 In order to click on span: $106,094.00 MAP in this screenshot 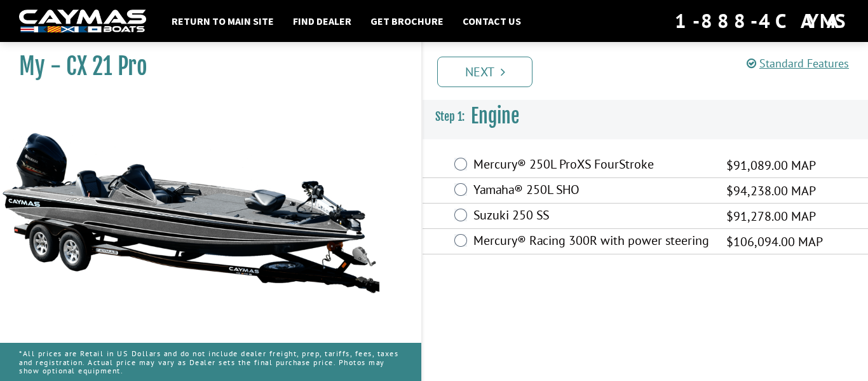, I will do `click(775, 241)`.